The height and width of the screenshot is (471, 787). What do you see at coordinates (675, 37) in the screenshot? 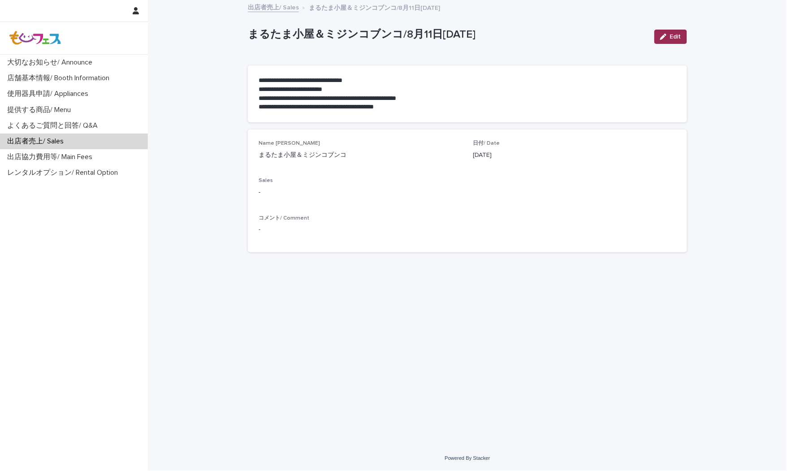
I see `span: Edit` at bounding box center [675, 37].